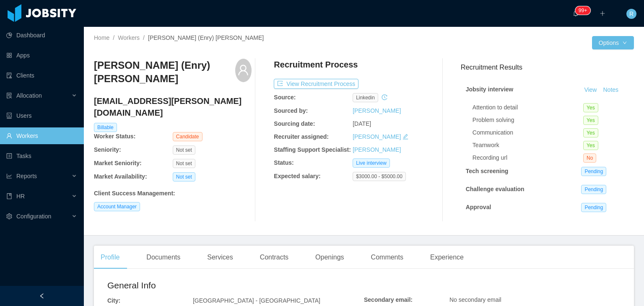  Describe the element at coordinates (220, 257) in the screenshot. I see `div: Services` at that location.